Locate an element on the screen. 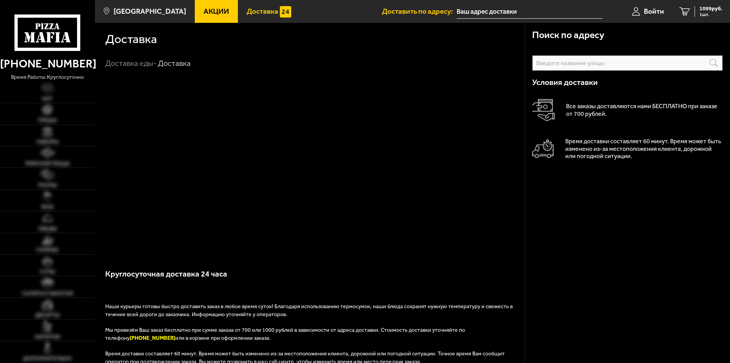 The image size is (730, 363). input: Ваш адрес доставки is located at coordinates (529, 11).